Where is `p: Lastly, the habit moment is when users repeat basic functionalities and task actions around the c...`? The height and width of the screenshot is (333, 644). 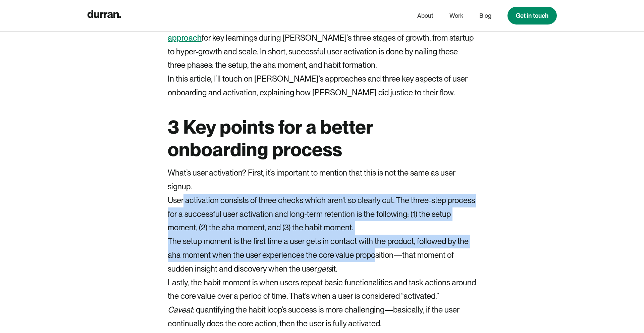
p: Lastly, the habit moment is when users repeat basic functionalities and task actions around the c... is located at coordinates (322, 290).